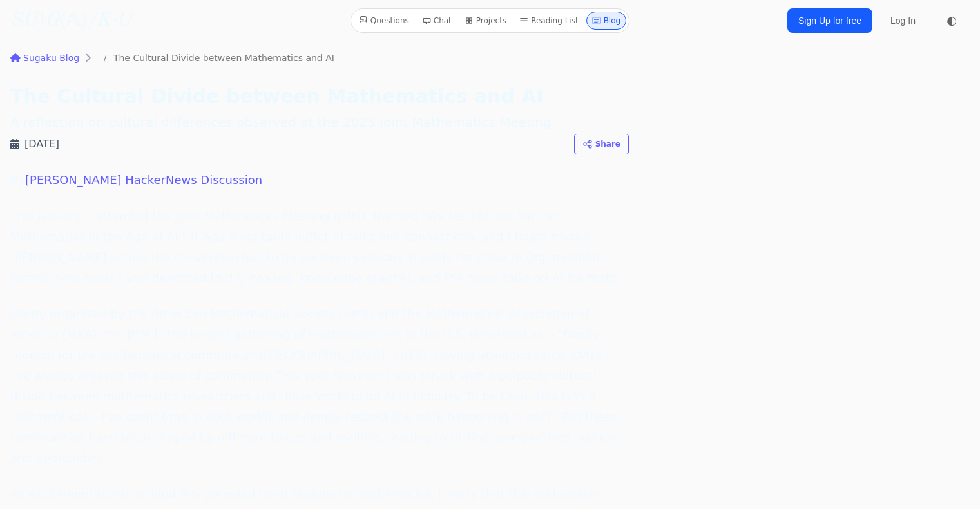 This screenshot has width=980, height=509. Describe the element at coordinates (607, 144) in the screenshot. I see `span: Share` at that location.